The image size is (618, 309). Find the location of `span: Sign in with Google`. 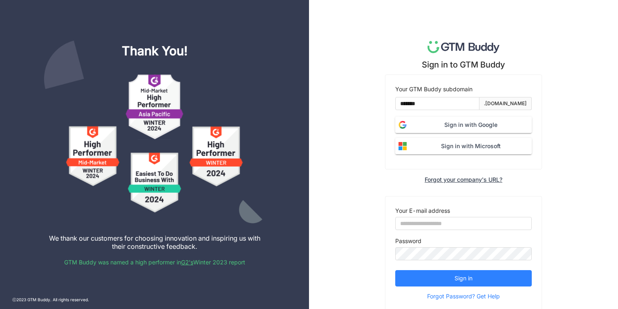

span: Sign in with Google is located at coordinates (471, 125).